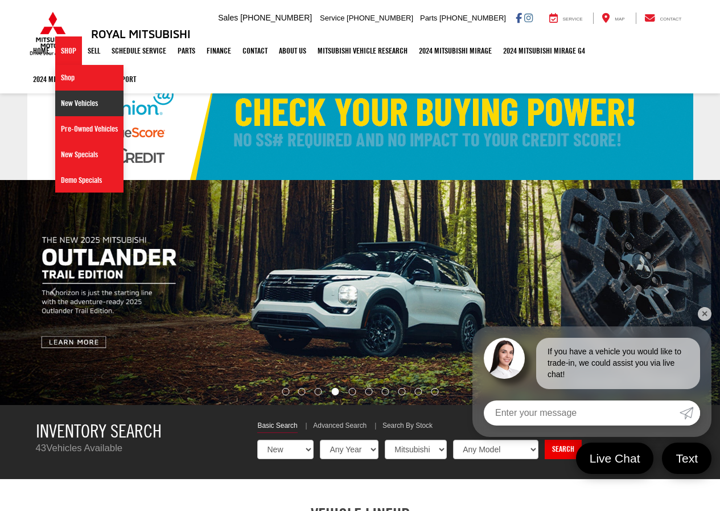 The image size is (720, 511). What do you see at coordinates (618, 363) in the screenshot?
I see `div: If you have a vehicle you would like to trade-in, we could assist you via live chat!` at bounding box center [618, 363].